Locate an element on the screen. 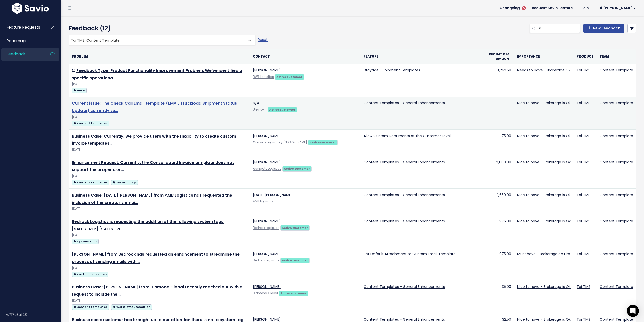 The height and width of the screenshot is (322, 644). a: Current issue: The Check Call Email template (EMAIL Truckload Shipment Status Update) currently su… is located at coordinates (154, 107).